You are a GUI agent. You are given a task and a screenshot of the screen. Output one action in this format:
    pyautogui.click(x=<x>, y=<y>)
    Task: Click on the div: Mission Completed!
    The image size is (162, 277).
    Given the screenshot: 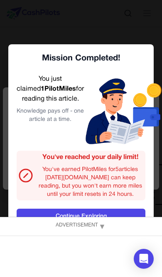 What is the action you would take?
    pyautogui.click(x=81, y=58)
    